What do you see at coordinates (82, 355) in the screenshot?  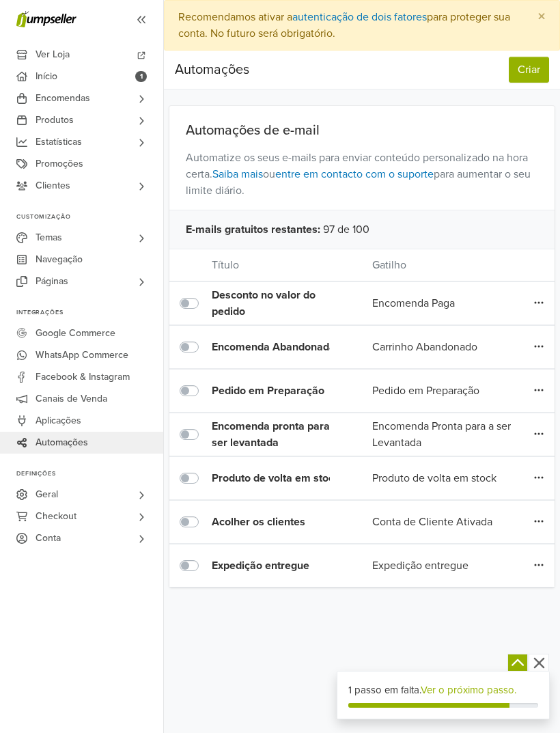 I see `span: WhatsApp Commerce` at bounding box center [82, 355].